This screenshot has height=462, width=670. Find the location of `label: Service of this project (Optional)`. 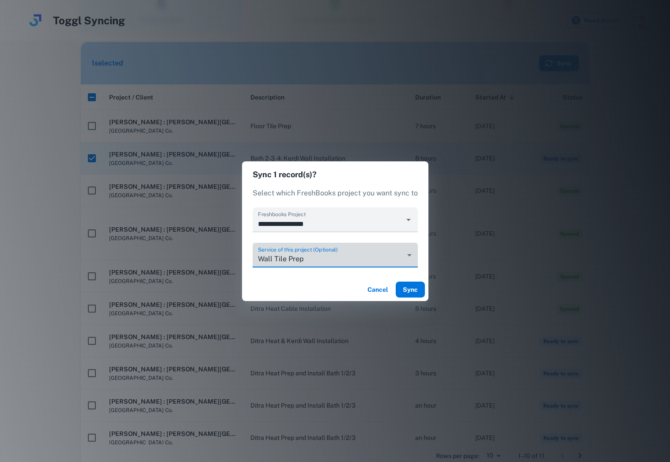

label: Service of this project (Optional) is located at coordinates (298, 249).